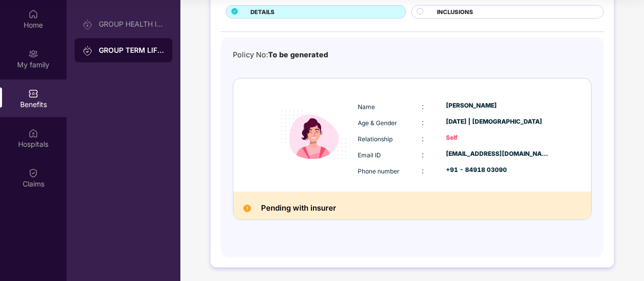 The width and height of the screenshot is (644, 281). I want to click on img: svg+xml;base64,PHN2ZyBpZD0iQmVuZWZpdHMiIHhtbG5zPSJodHRwOi8vd3d3LnczLm9yZy8yMDAwL3N2ZyIgd2lkdGg9Ij..., so click(33, 94).